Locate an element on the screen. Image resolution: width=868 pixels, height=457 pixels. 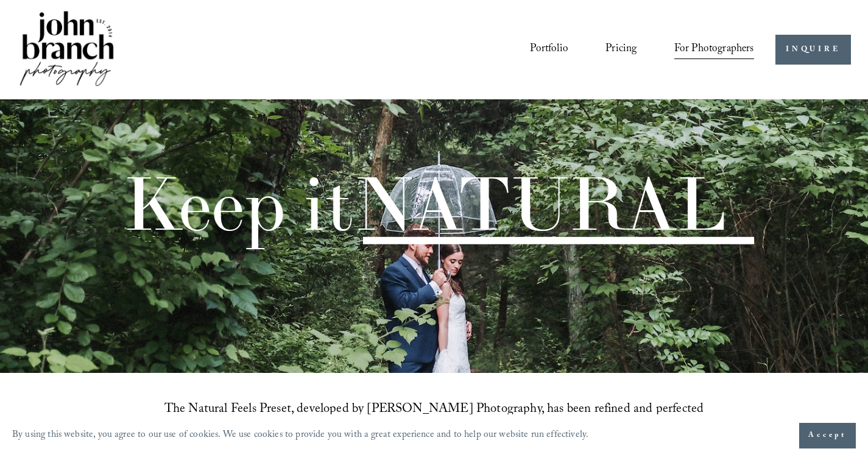
h1: Keep it is located at coordinates (424, 203).